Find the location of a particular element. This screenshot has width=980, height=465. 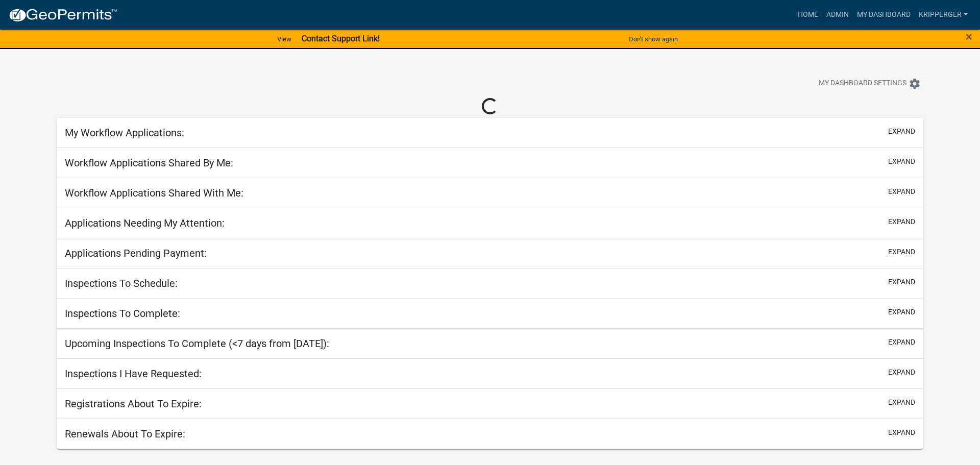

h5: Registrations About To Expire: is located at coordinates (133, 403).